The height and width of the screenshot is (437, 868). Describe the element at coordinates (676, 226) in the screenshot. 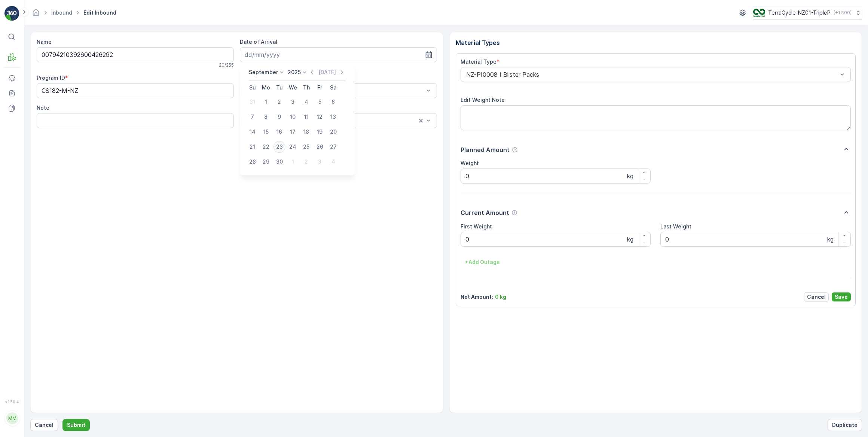

I see `label: Last Weight` at that location.